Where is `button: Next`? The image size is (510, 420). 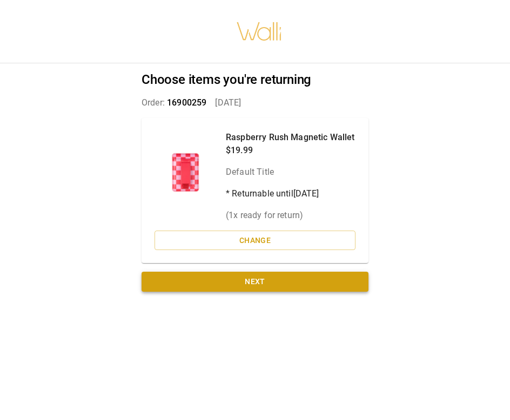 button: Next is located at coordinates (255, 281).